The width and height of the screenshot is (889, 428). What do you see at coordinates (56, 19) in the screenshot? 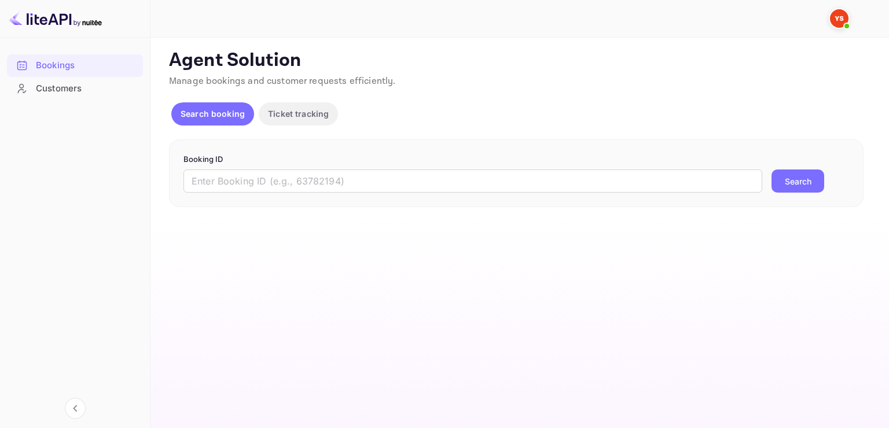
I see `img: LiteAPI logo` at bounding box center [56, 19].